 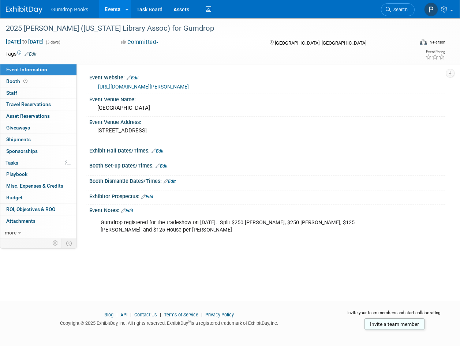 I want to click on div: Event Format, so click(x=413, y=44).